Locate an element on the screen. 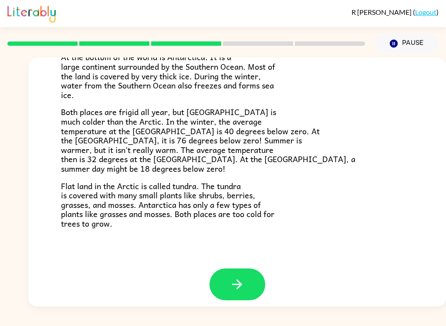  a: Logout is located at coordinates (426, 12).